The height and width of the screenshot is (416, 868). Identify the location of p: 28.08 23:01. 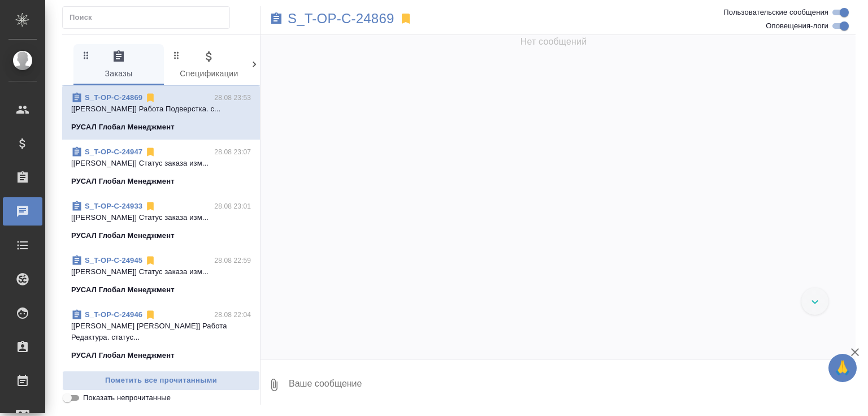
(232, 206).